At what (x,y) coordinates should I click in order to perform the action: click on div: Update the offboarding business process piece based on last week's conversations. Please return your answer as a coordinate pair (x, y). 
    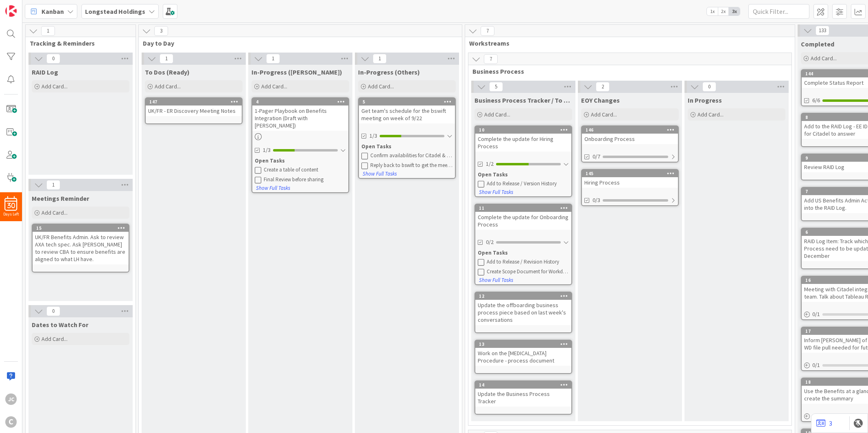
    Looking at the image, I should click on (524, 312).